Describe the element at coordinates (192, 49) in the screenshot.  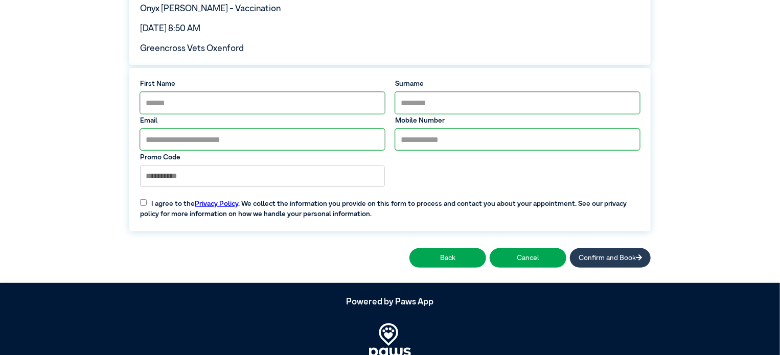
I see `span: Greencross Vets Oxenford` at that location.